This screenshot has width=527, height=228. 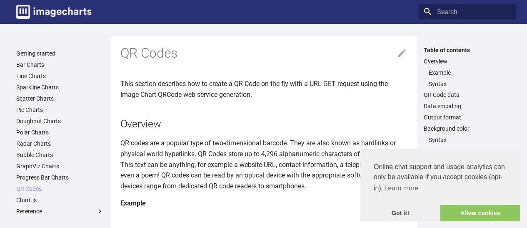 I want to click on a: Example, so click(x=470, y=73).